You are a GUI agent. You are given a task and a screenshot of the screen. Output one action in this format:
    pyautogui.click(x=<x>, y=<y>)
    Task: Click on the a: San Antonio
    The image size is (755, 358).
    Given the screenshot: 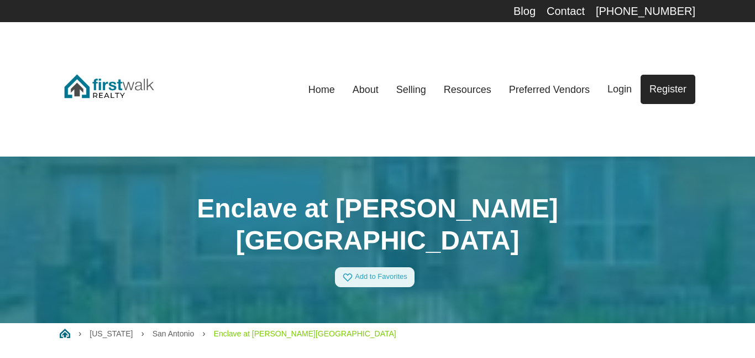 What is the action you would take?
    pyautogui.click(x=174, y=333)
    